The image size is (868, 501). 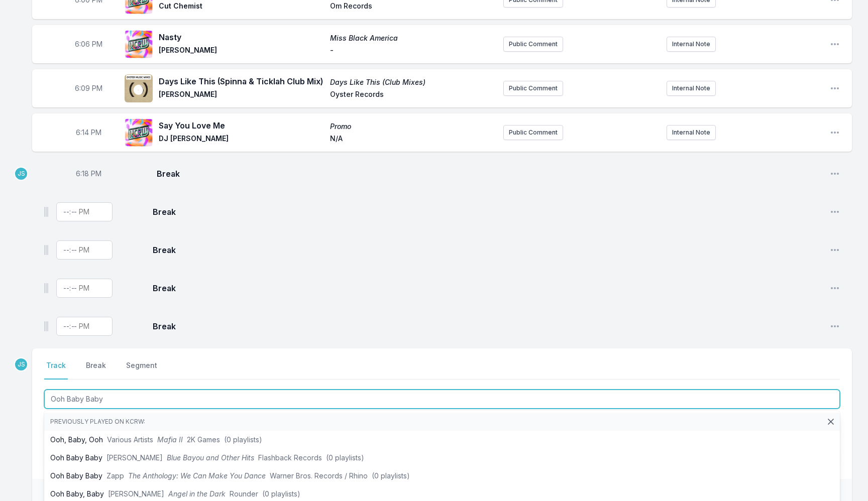 I want to click on span: Mafia II, so click(x=170, y=439).